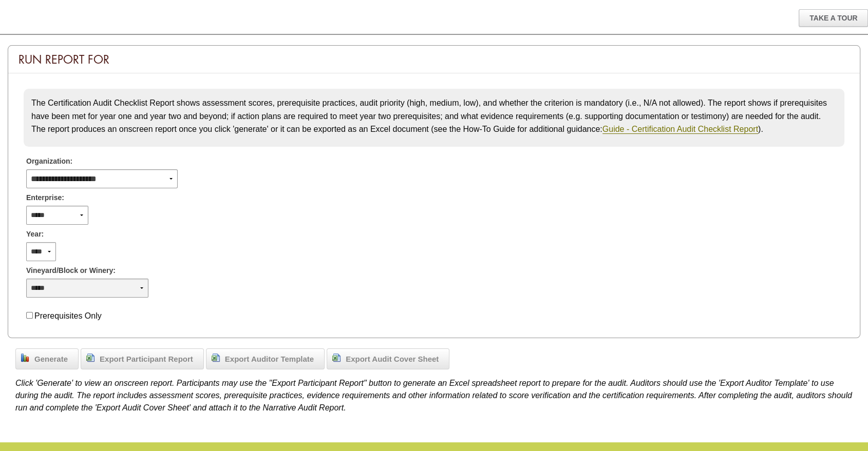 The height and width of the screenshot is (451, 868). What do you see at coordinates (35, 234) in the screenshot?
I see `span: Year:` at bounding box center [35, 234].